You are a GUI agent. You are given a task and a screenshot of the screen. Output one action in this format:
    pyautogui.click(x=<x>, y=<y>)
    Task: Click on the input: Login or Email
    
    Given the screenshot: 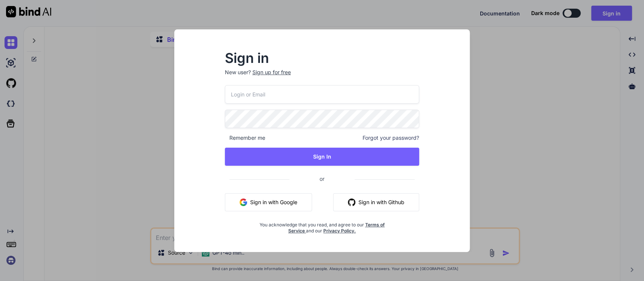 What is the action you would take?
    pyautogui.click(x=322, y=94)
    